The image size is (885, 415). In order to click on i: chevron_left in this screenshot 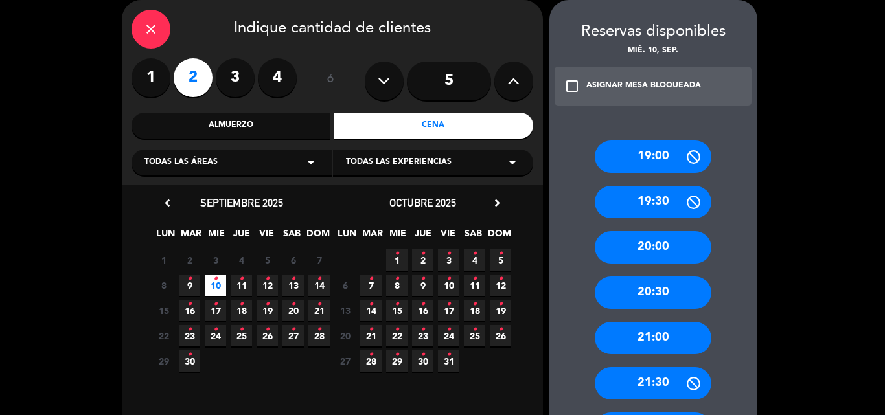, I will do `click(167, 203)`.